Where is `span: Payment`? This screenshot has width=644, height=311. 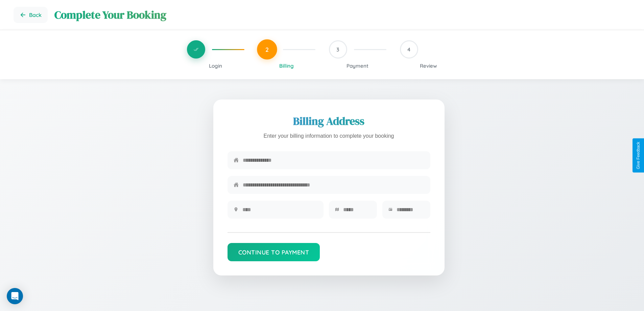
span: Payment is located at coordinates (357, 66).